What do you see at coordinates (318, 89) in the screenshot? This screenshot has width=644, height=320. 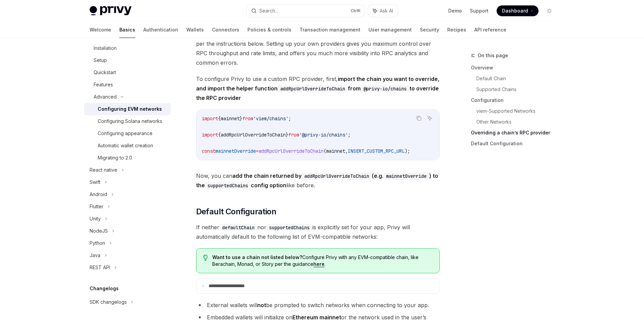 I see `strong: import the chain you want to override, and import the helper function from to override the RPC pr...` at bounding box center [318, 89].